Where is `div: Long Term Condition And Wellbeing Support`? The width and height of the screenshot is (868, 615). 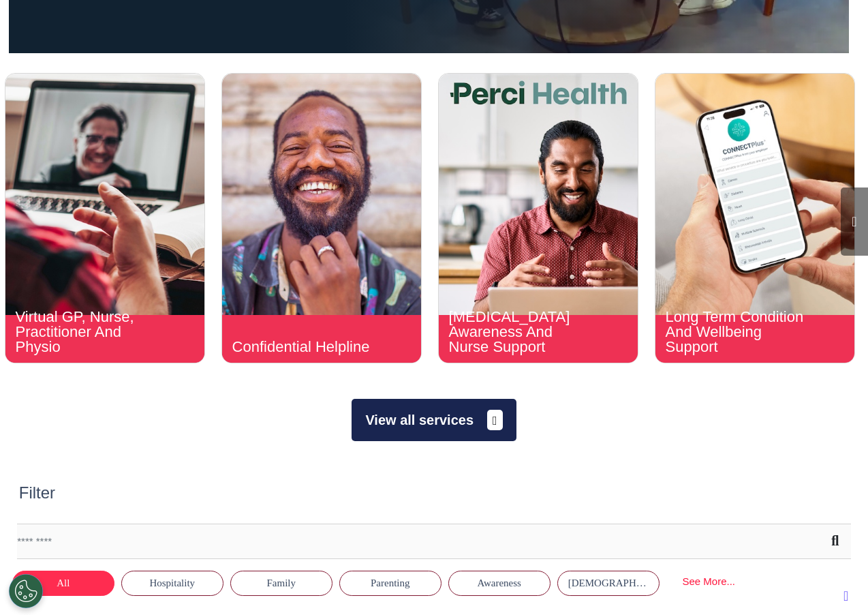
div: Long Term Condition And Wellbeing Support is located at coordinates (735, 332).